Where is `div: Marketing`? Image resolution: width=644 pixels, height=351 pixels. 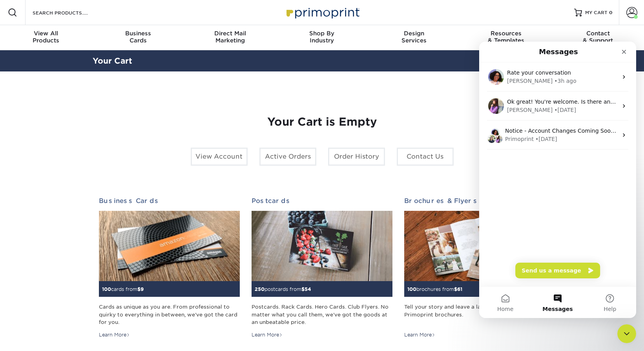 div: Marketing is located at coordinates (230, 37).